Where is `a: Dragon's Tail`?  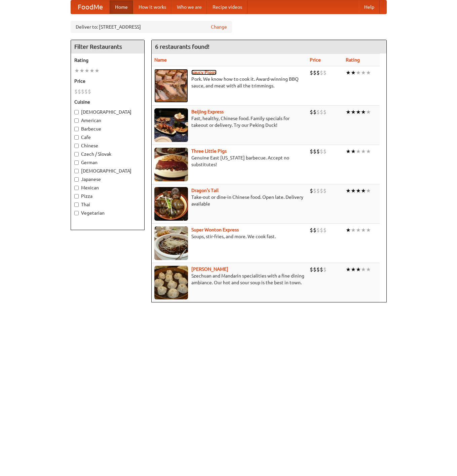
a: Dragon's Tail is located at coordinates (205, 190).